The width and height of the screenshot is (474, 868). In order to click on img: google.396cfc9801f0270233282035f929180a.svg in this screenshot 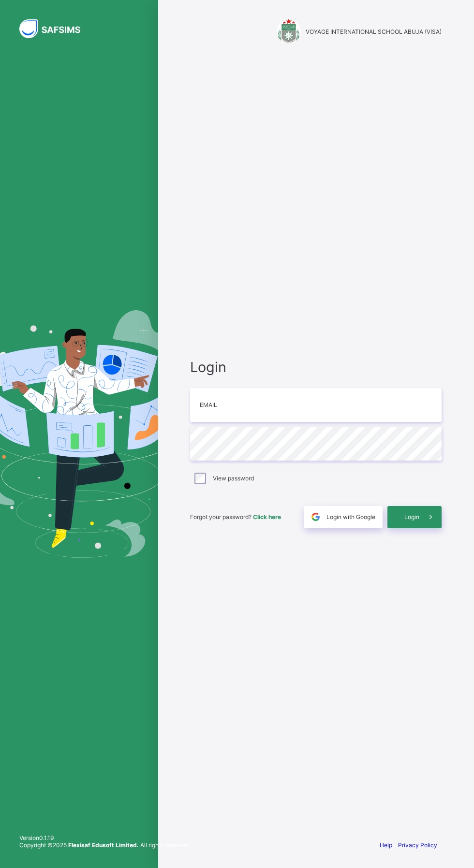, I will do `click(315, 516)`.